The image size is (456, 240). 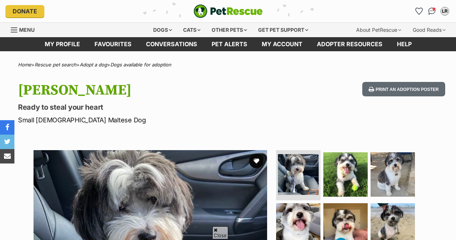 What do you see at coordinates (228, 11) in the screenshot?
I see `img: logo-e224e6f780fb5917bec1dbf3a21bbac754714ae5b6737aabdf751b685950b380.svg` at bounding box center [228, 11].